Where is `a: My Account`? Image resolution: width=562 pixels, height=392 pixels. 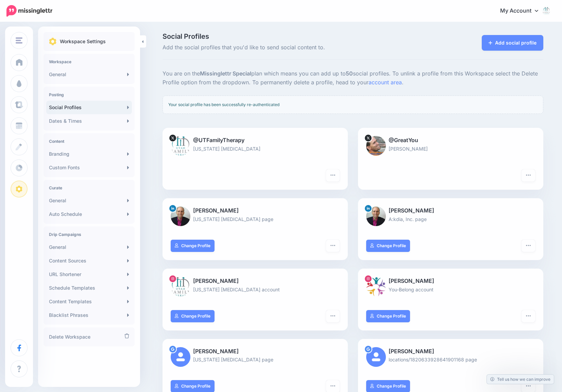 a: My Account is located at coordinates (523, 11).